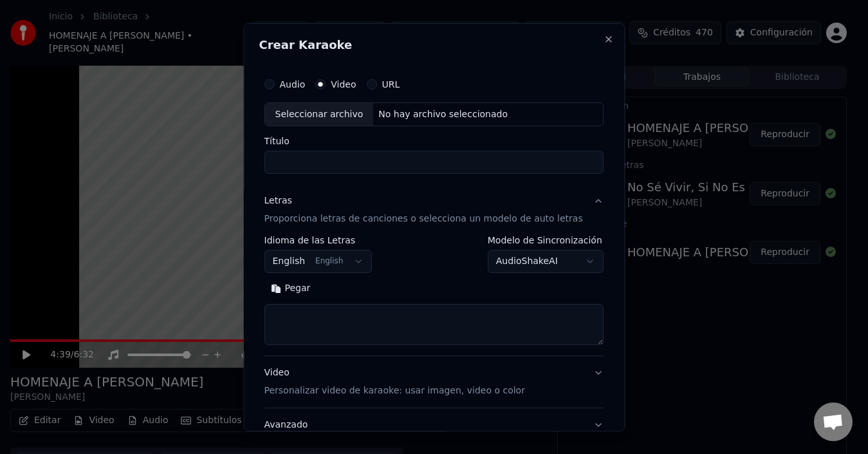 This screenshot has width=868, height=454. Describe the element at coordinates (293, 84) in the screenshot. I see `label: Audio` at that location.